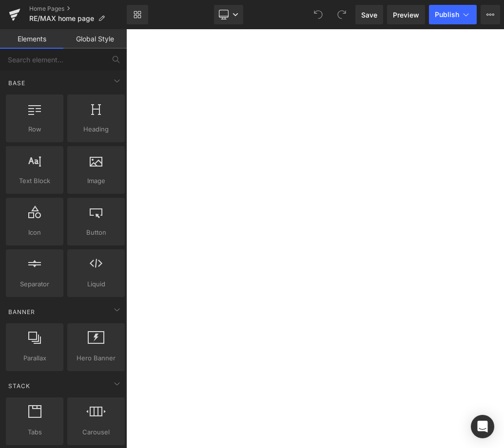 Image resolution: width=504 pixels, height=448 pixels. Describe the element at coordinates (34, 129) in the screenshot. I see `span: Row` at that location.